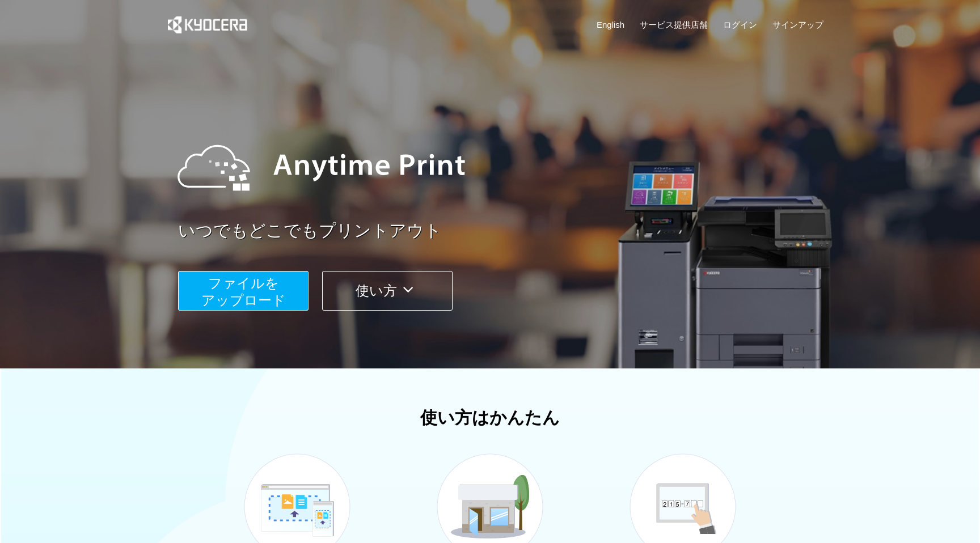 This screenshot has width=980, height=543. I want to click on a: サービス提供店舗, so click(673, 24).